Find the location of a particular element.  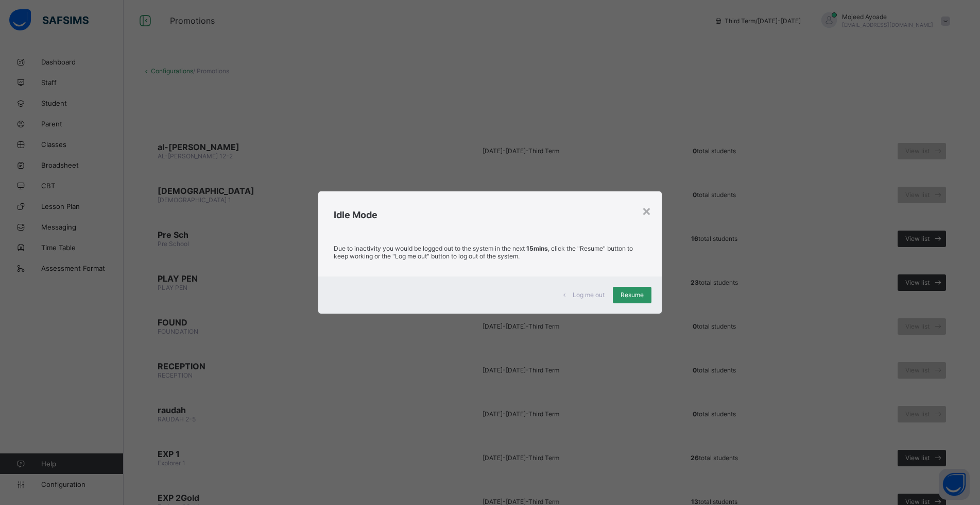

p: Due to inactivity you would be logged out to the system in the next , click the "Resume" button t... is located at coordinates (490, 252).